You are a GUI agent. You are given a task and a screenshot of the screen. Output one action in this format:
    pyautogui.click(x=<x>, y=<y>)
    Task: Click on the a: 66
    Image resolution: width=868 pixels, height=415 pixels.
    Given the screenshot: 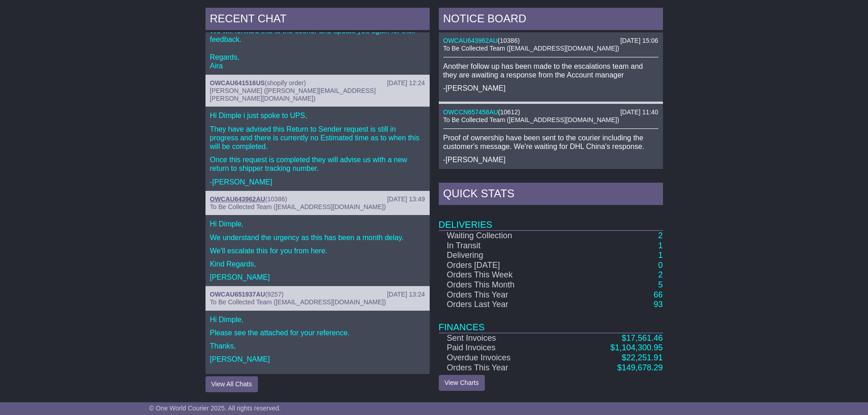 What is the action you would take?
    pyautogui.click(x=658, y=295)
    